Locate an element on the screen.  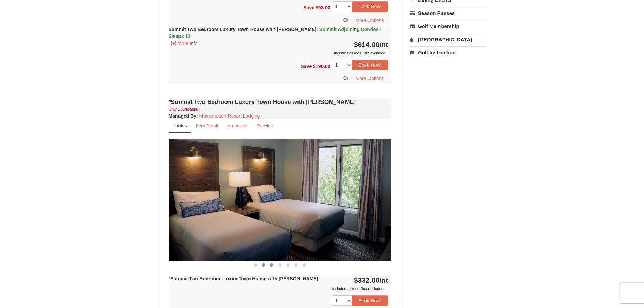
small: Amenities is located at coordinates (237, 126).